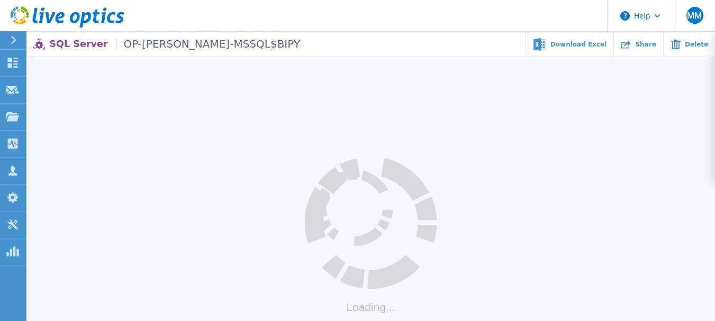 Image resolution: width=715 pixels, height=321 pixels. I want to click on span: Share, so click(645, 44).